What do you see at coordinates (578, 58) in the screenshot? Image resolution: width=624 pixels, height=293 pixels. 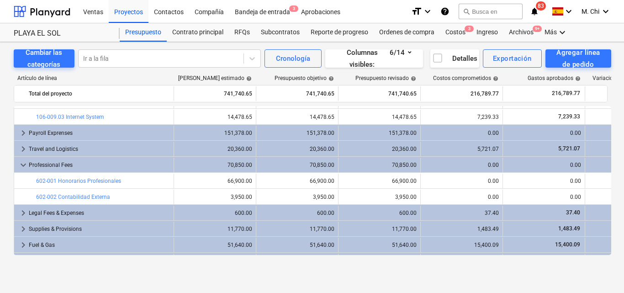 I see `button: Agregar línea de pedido` at bounding box center [578, 58].